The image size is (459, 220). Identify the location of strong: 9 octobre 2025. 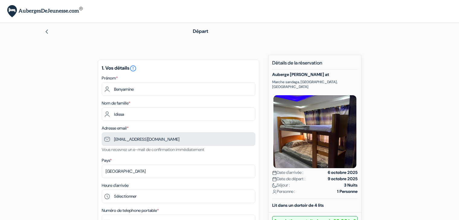
(342, 179).